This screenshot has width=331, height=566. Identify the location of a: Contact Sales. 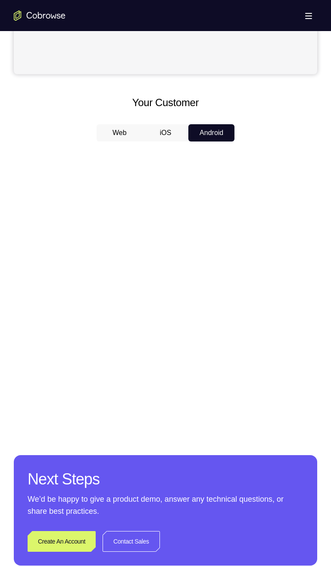
(131, 541).